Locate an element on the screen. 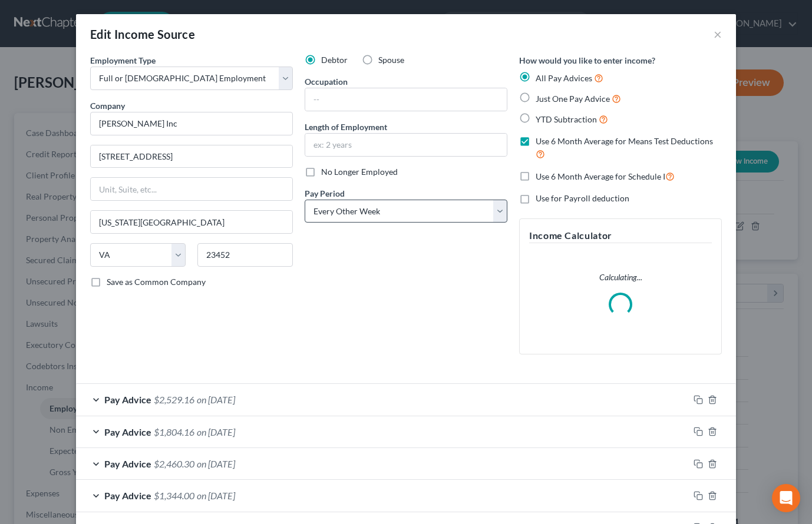 The height and width of the screenshot is (524, 812). span: $2,460.30 is located at coordinates (174, 464).